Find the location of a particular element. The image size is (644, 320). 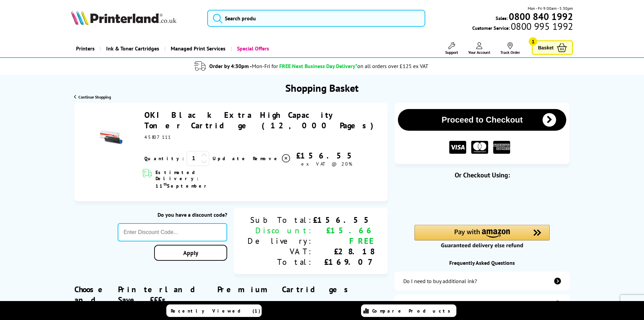

div: Discount: is located at coordinates (281, 230).